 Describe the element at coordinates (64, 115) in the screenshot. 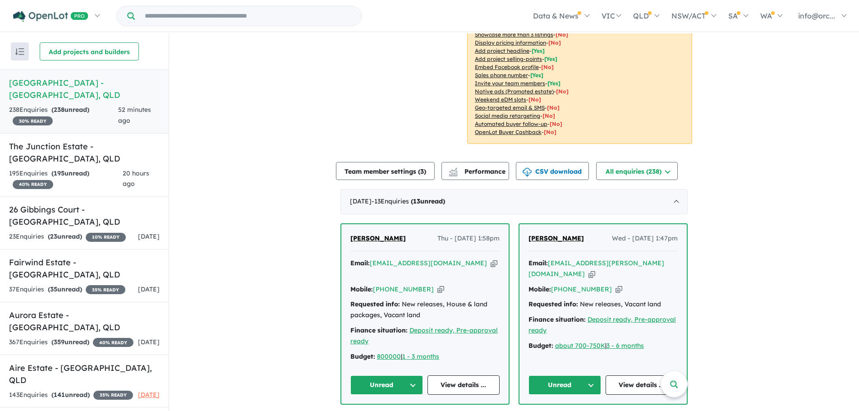

I see `div: 238 Enquir ies` at that location.